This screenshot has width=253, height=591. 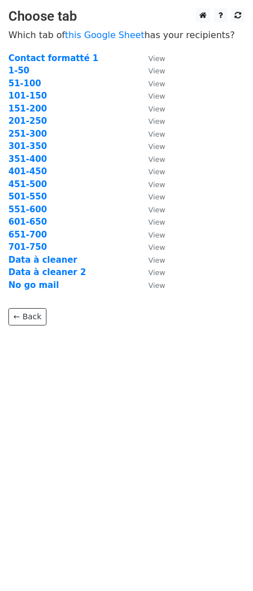 What do you see at coordinates (27, 184) in the screenshot?
I see `strong: 451-500` at bounding box center [27, 184].